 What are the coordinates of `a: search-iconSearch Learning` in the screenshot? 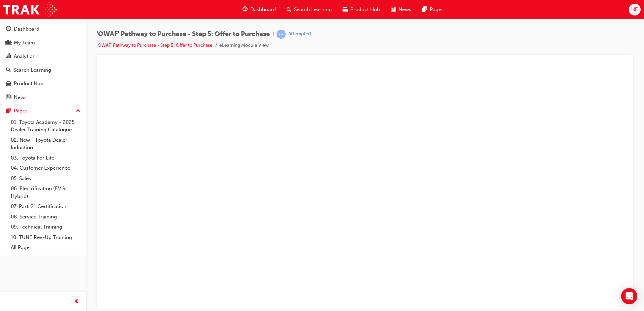 It's located at (309, 9).